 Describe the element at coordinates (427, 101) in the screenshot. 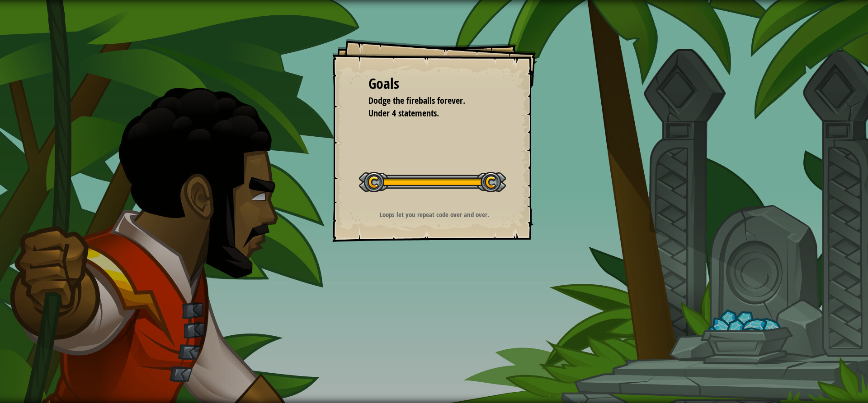

I see `li: Dodge the fireballs forever.` at that location.